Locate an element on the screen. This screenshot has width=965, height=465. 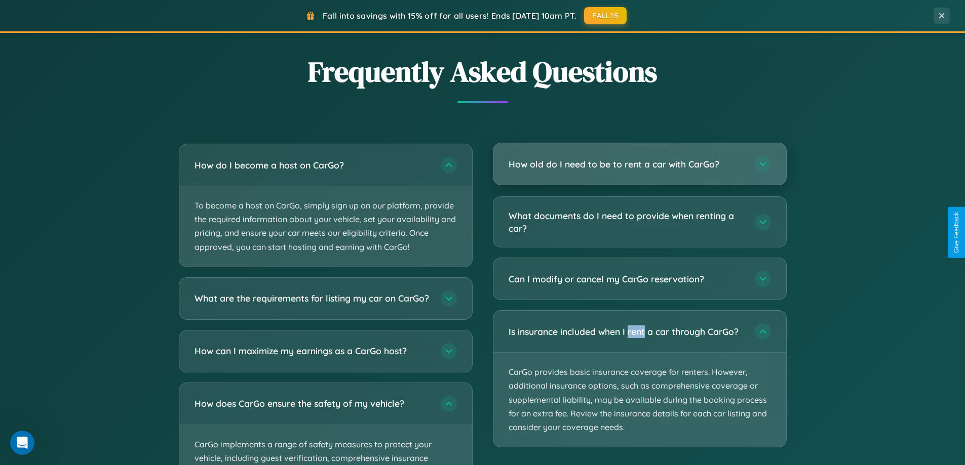
div: Give Feedback is located at coordinates (956, 232).